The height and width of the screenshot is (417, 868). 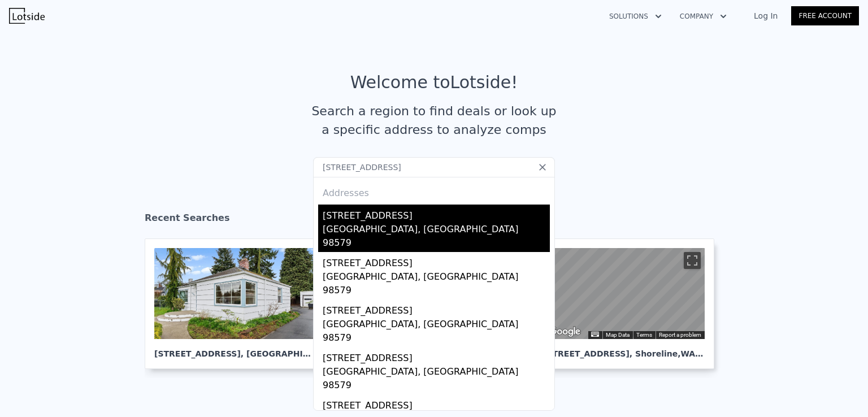 What do you see at coordinates (644, 335) in the screenshot?
I see `a: Terms (opens in new tab)` at bounding box center [644, 335].